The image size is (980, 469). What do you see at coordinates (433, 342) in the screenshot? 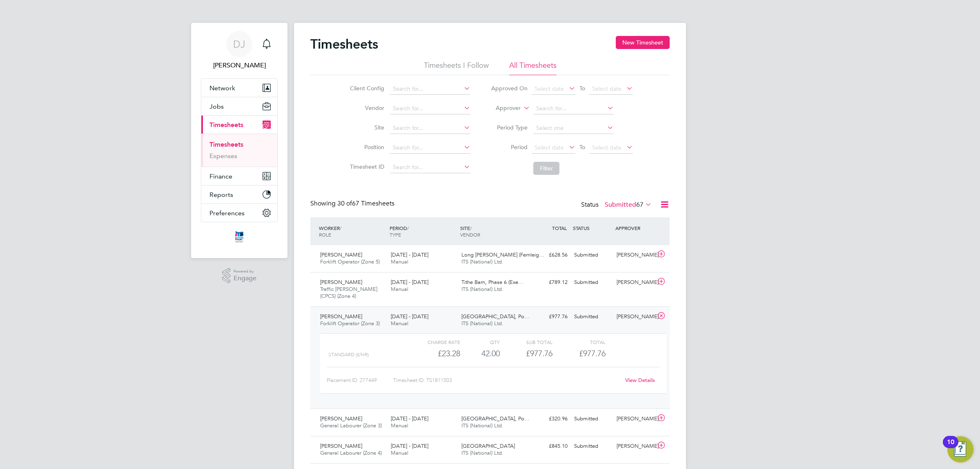
I see `div: Charge rate` at bounding box center [433, 342].